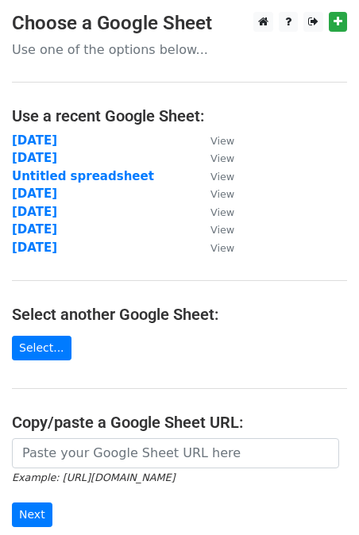  I want to click on p: Use one of the options below..., so click(179, 49).